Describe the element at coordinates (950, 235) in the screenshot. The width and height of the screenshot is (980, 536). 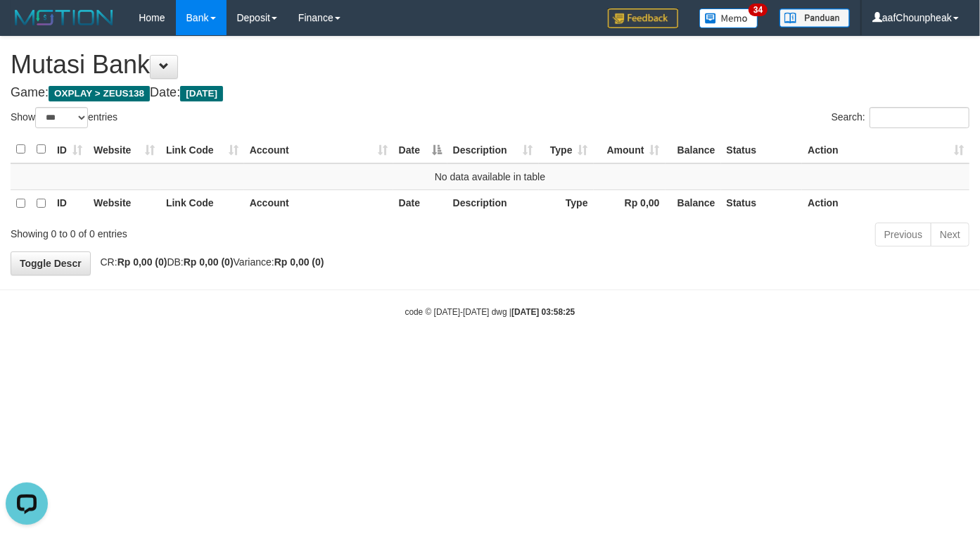
I see `a: Next` at that location.